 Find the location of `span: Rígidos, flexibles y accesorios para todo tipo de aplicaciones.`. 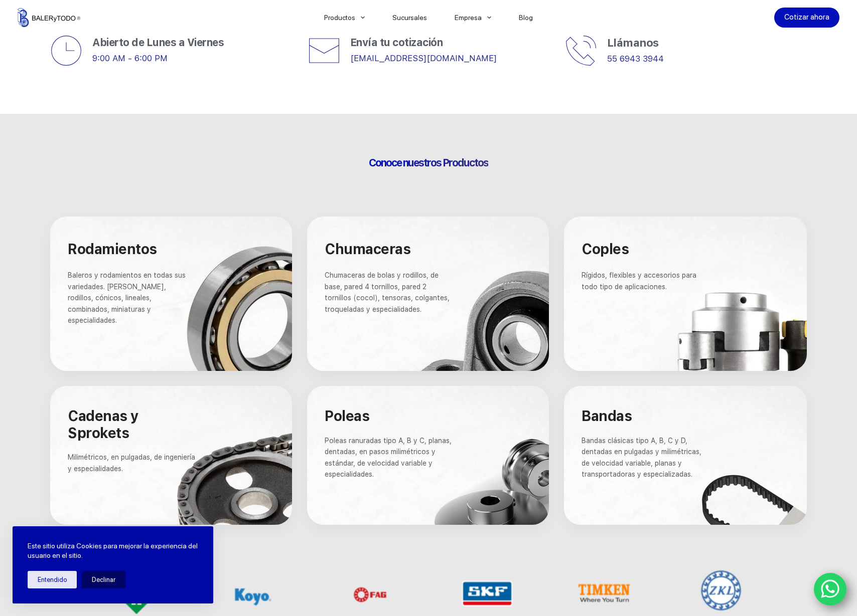

span: Rígidos, flexibles y accesorios para todo tipo de aplicaciones. is located at coordinates (640, 281).